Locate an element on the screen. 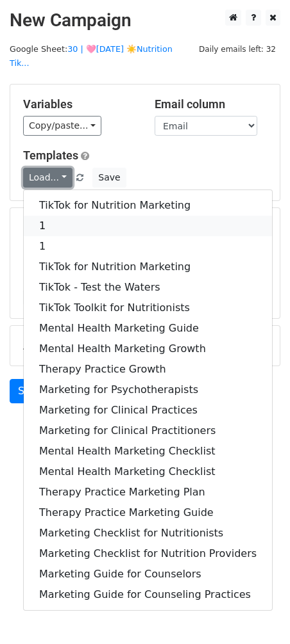 This screenshot has height=644, width=290. button: Save is located at coordinates (109, 177).